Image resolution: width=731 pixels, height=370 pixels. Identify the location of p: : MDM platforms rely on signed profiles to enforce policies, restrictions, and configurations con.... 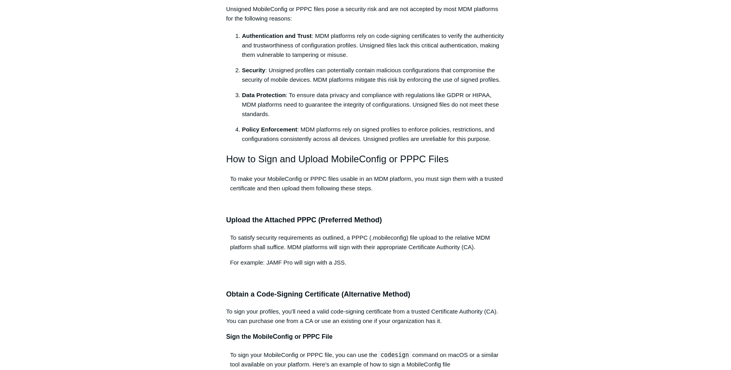
(373, 134).